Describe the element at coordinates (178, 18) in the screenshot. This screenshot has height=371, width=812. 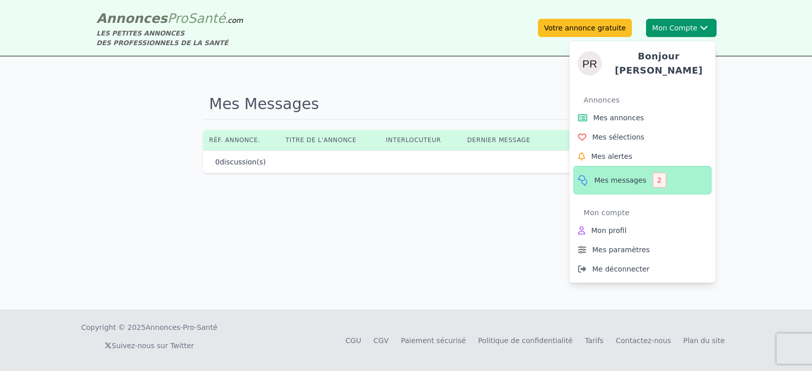
I see `span: Pro` at that location.